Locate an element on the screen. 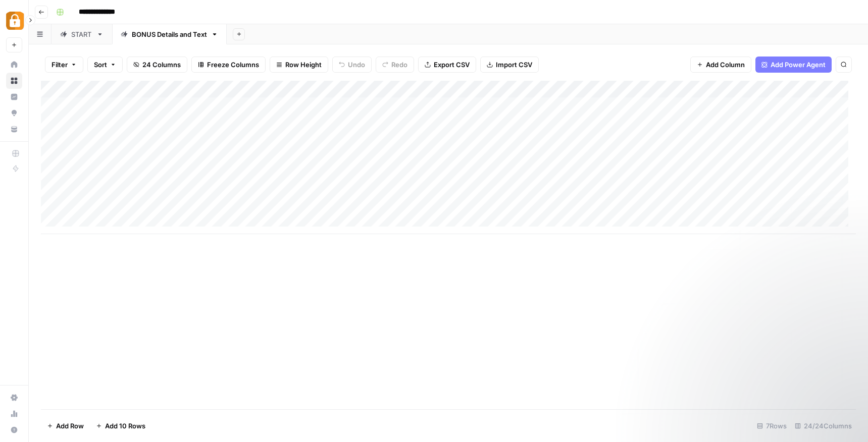  button: Export CSV is located at coordinates (447, 65).